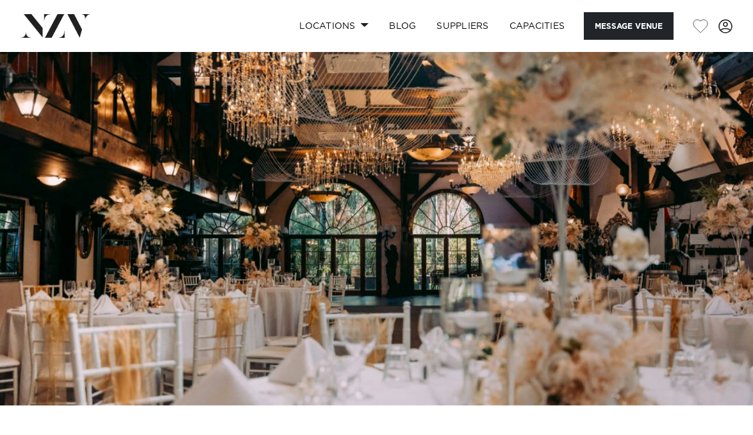 The image size is (753, 435). Describe the element at coordinates (403, 26) in the screenshot. I see `a: BLOG` at that location.